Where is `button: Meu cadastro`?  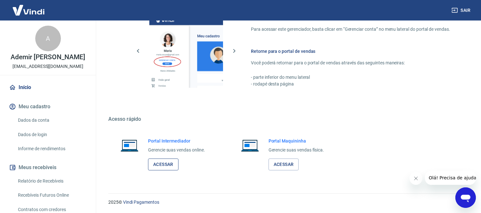 button: Meu cadastro is located at coordinates (48, 107).